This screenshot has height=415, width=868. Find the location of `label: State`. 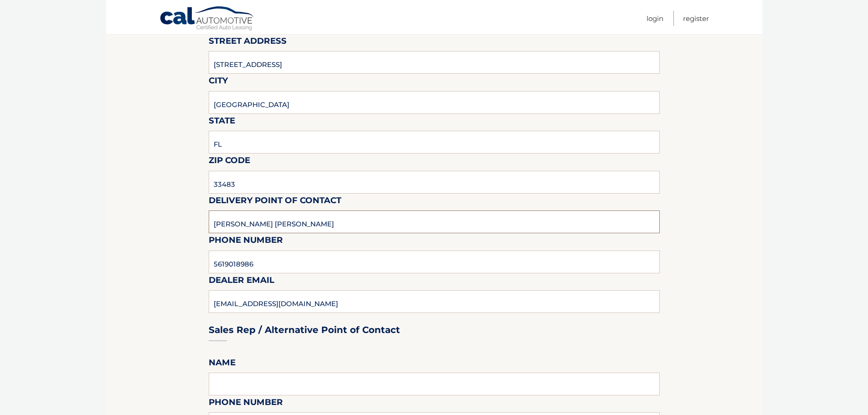

label: State is located at coordinates (222, 122).